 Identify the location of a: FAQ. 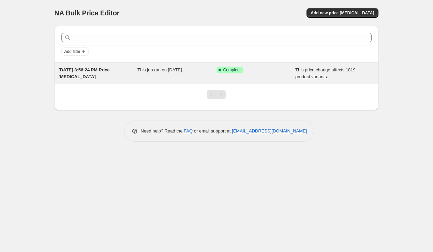
(188, 131).